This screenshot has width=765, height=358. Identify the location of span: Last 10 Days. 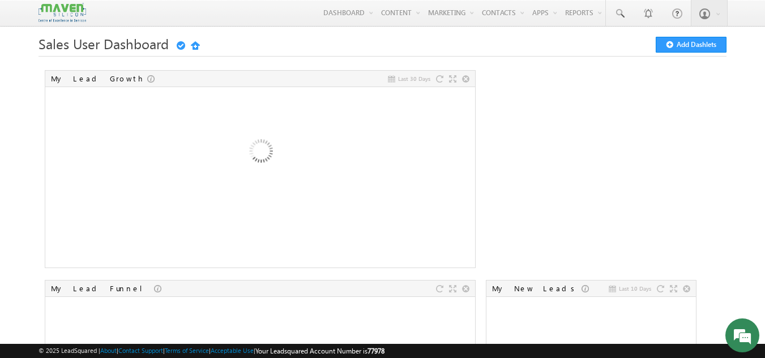
(635, 289).